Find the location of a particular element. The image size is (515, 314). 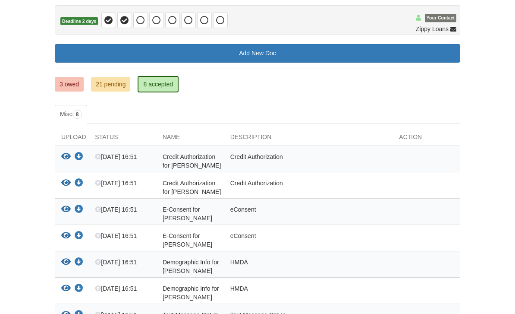

a: Download E-Consent for Brooke Moore is located at coordinates (79, 236).